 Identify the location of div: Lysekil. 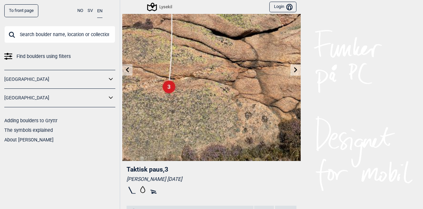
(160, 7).